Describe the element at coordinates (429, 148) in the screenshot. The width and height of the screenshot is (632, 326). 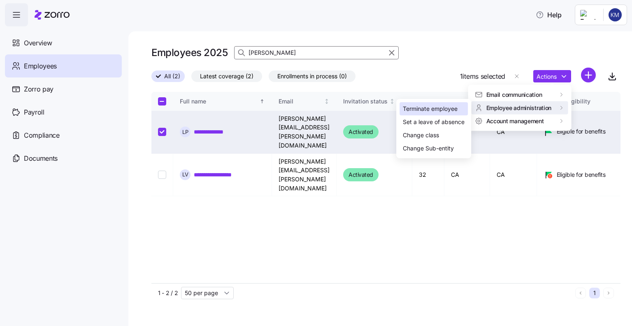
I see `div: Change Sub-entity` at that location.